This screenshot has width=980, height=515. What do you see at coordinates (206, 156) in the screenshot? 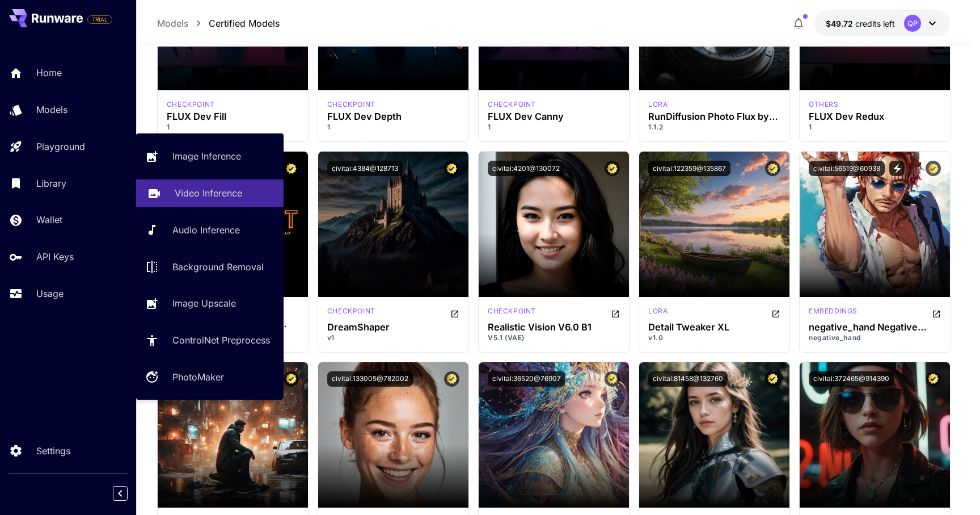
I see `p: Image Inference` at bounding box center [206, 156].